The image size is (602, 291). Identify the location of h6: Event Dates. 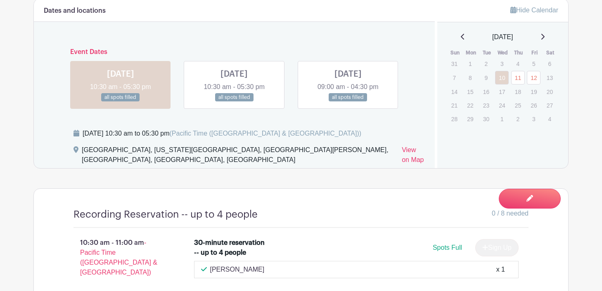
(234, 52).